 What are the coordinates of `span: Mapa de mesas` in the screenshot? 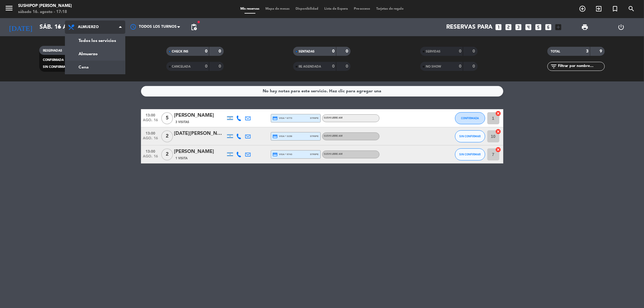 It's located at (278, 9).